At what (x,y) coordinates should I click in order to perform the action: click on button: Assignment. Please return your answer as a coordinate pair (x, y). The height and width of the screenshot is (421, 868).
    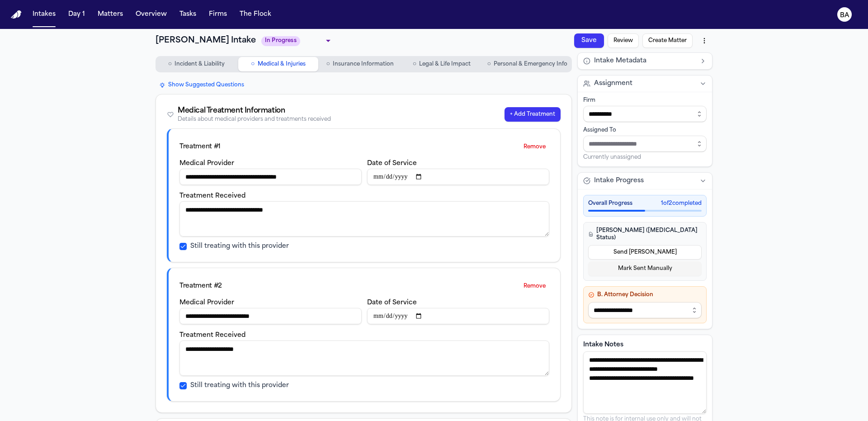
    Looking at the image, I should click on (645, 83).